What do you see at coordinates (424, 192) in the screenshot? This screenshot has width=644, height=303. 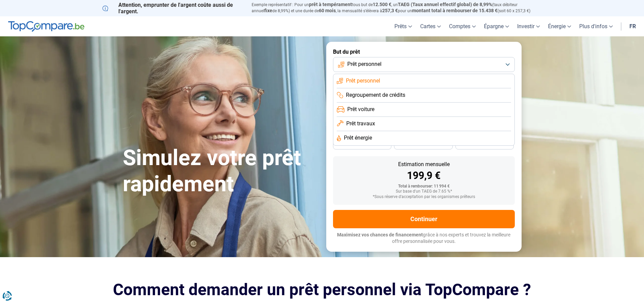 I see `div: Sur base d'un TAEG de 7.65 %*` at bounding box center [424, 192].